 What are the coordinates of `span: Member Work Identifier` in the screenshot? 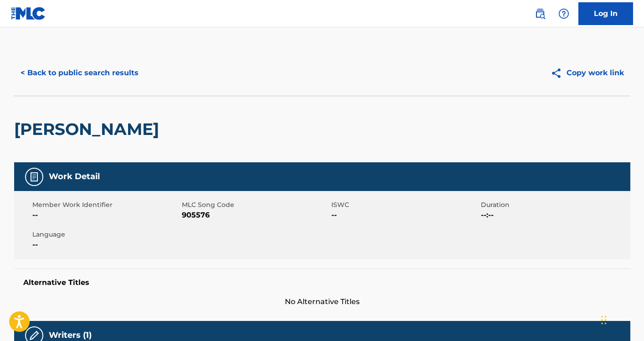 It's located at (106, 204).